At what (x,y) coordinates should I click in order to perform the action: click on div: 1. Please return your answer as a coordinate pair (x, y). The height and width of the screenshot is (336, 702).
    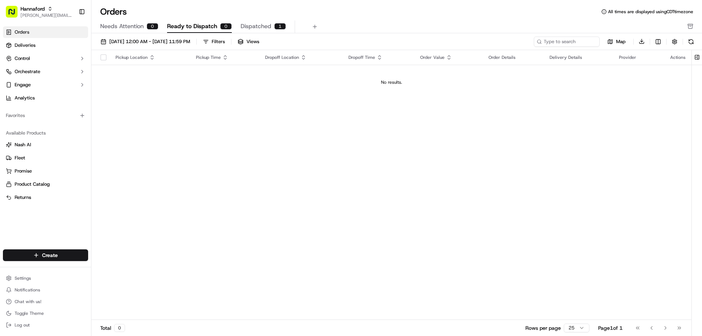
    Looking at the image, I should click on (280, 26).